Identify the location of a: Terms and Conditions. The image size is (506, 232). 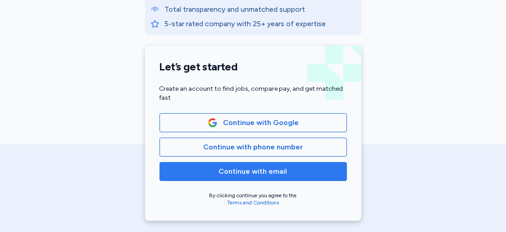
(253, 202).